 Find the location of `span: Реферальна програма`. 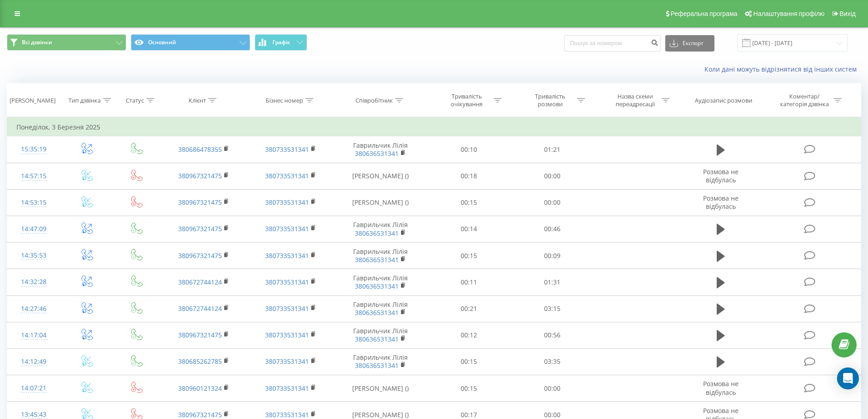

span: Реферальна програма is located at coordinates (704, 14).